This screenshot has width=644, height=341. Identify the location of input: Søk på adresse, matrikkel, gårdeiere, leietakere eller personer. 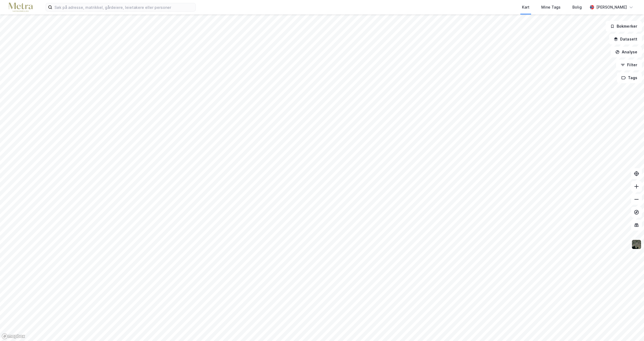
(124, 7).